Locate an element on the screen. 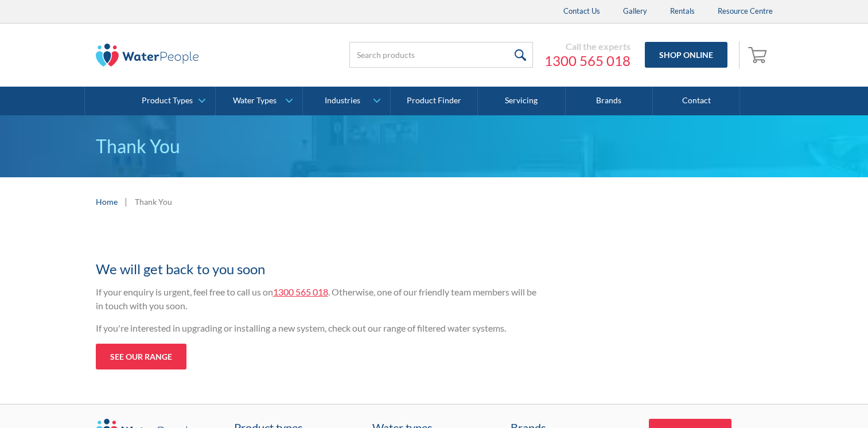 The height and width of the screenshot is (428, 868). img: shopping cart is located at coordinates (759, 54).